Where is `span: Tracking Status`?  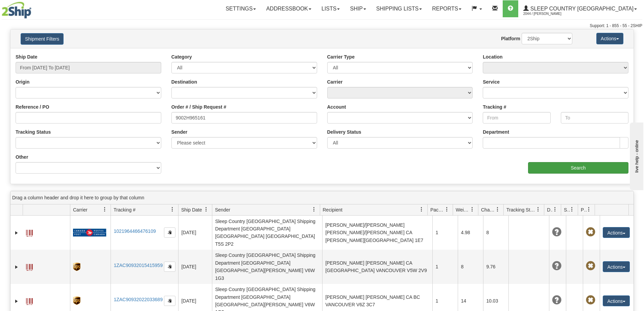
span: Tracking Status is located at coordinates (521, 209).